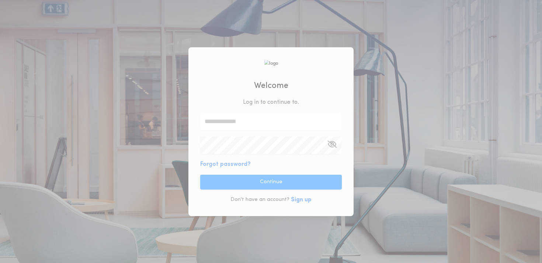 Image resolution: width=542 pixels, height=263 pixels. Describe the element at coordinates (260, 200) in the screenshot. I see `p: Don't have an account?` at that location.